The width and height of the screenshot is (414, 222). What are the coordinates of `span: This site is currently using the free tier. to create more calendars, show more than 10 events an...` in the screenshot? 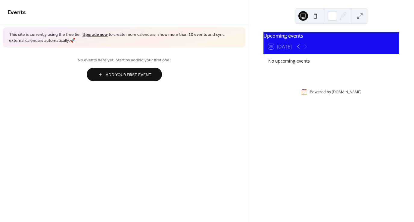 It's located at (124, 38).